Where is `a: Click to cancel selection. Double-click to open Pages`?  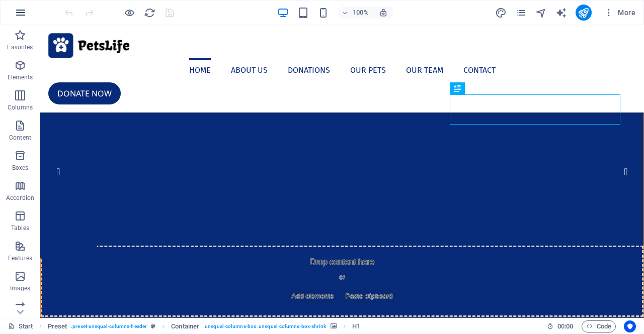
a: Click to cancel selection. Double-click to open Pages is located at coordinates (20, 327).